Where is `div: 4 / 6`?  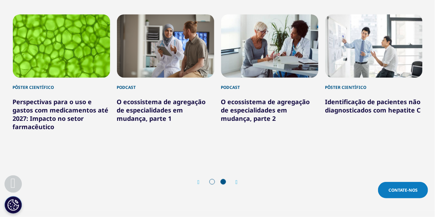
div: 4 / 6 is located at coordinates (166, 81).